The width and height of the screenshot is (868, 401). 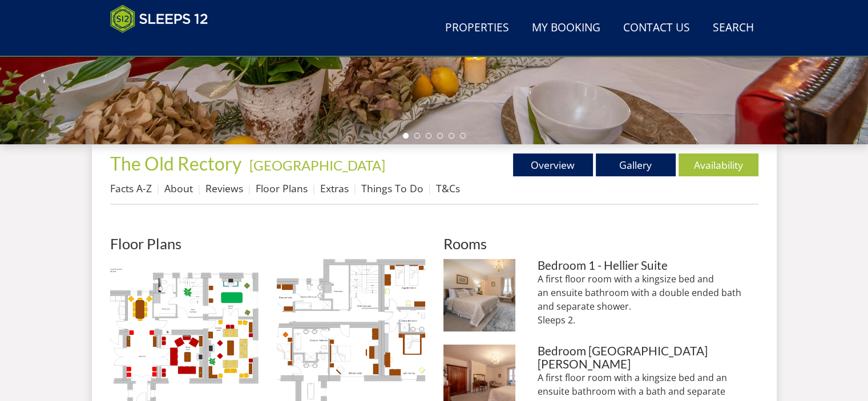 I want to click on a: Floor Plans, so click(x=282, y=188).